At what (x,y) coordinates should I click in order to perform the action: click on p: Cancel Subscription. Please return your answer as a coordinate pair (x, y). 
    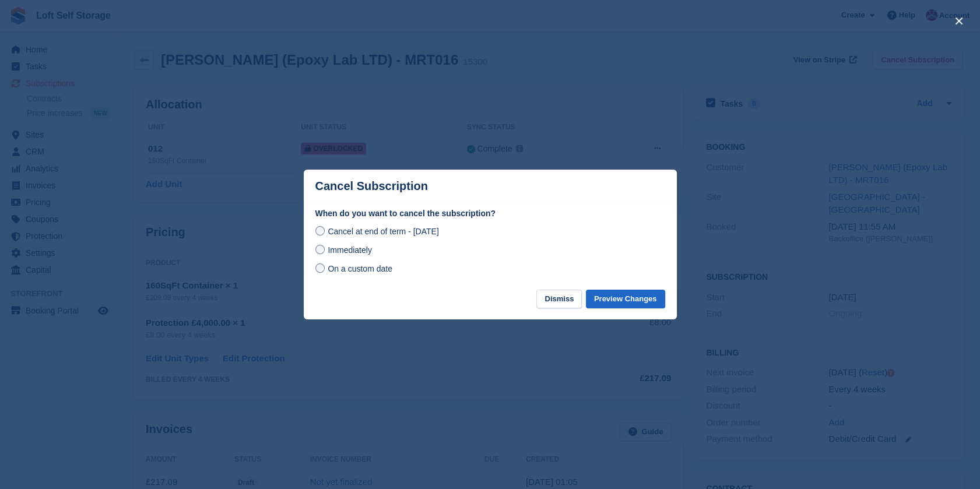
    Looking at the image, I should click on (372, 186).